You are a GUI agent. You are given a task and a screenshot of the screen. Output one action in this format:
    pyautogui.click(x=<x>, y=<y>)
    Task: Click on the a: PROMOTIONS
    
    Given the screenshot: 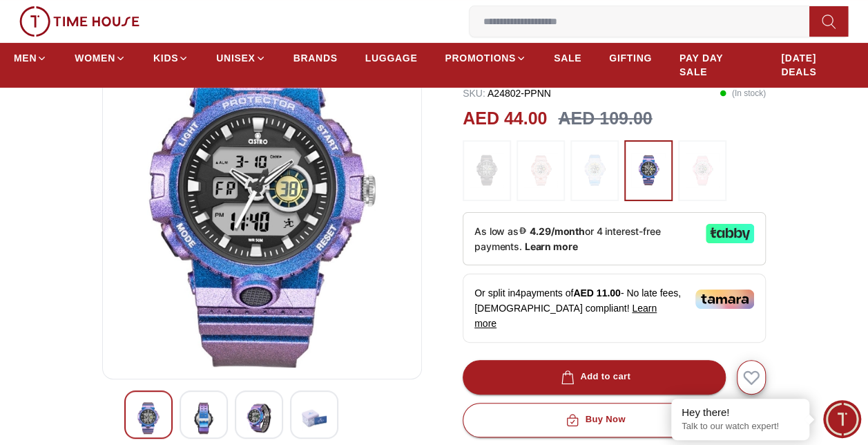 What is the action you would take?
    pyautogui.click(x=485, y=58)
    